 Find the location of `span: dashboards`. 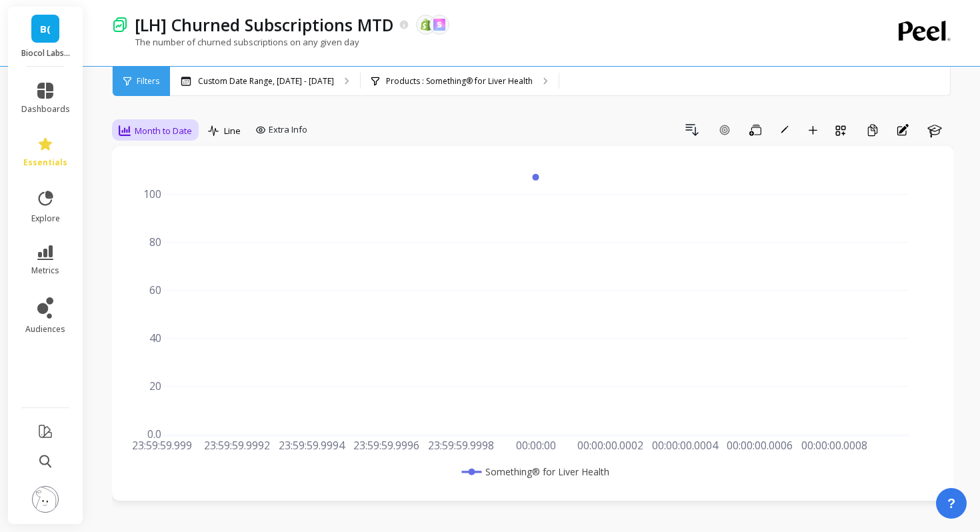

span: dashboards is located at coordinates (45, 109).